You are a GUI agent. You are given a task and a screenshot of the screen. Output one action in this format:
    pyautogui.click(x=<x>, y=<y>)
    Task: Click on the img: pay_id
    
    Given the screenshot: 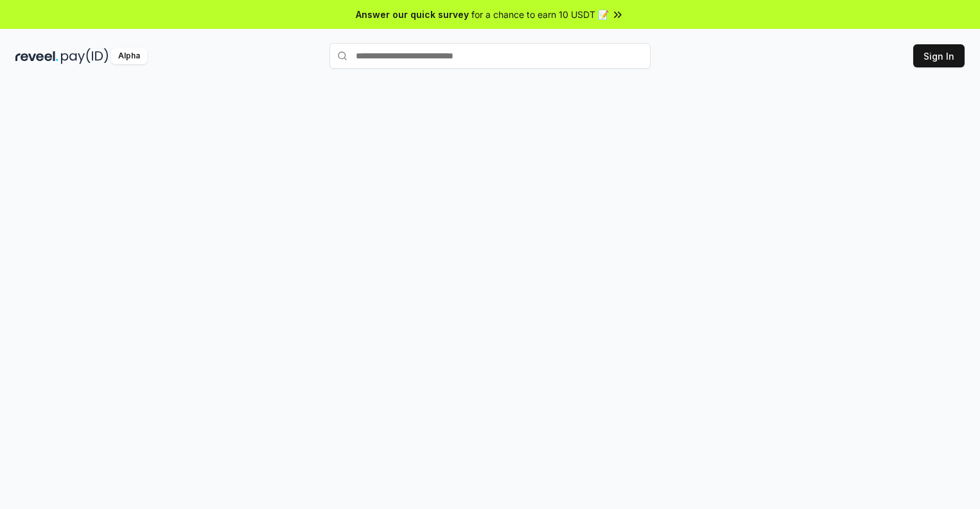 What is the action you would take?
    pyautogui.click(x=85, y=56)
    